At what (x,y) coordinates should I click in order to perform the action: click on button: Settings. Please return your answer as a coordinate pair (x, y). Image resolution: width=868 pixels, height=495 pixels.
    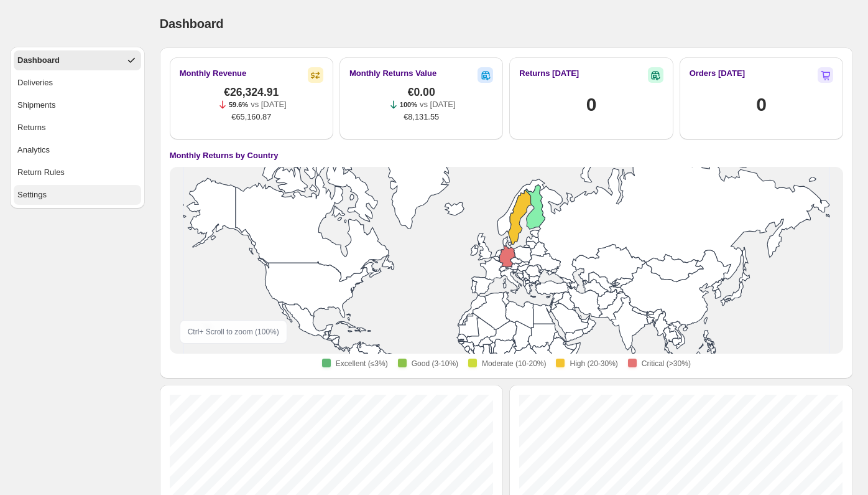
    Looking at the image, I should click on (77, 195).